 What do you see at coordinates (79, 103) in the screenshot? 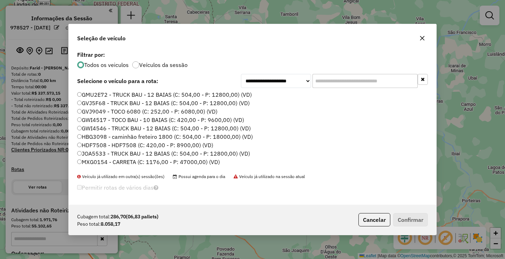
I see `input: GVJ5F68 - TRUCK BAU - 12 BAIAS (C: 504,00 - P: 12800,00) (VD)` at bounding box center [79, 103].